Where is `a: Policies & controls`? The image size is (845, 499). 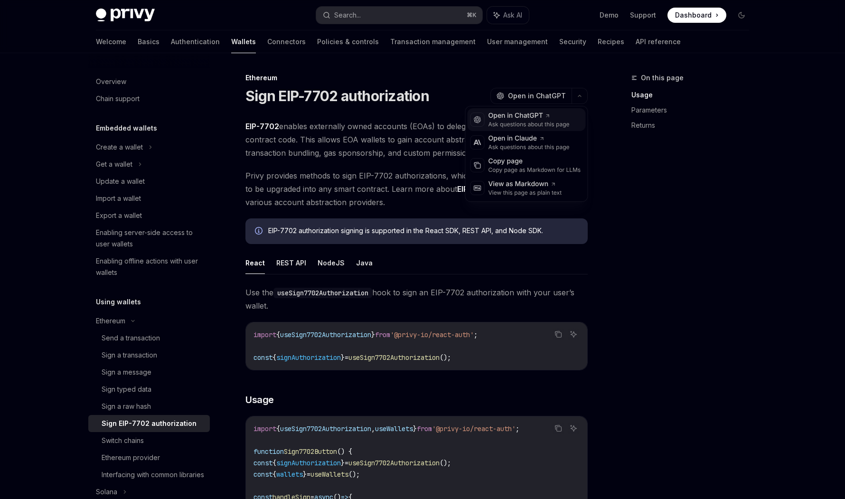
a: Policies & controls is located at coordinates (348, 42).